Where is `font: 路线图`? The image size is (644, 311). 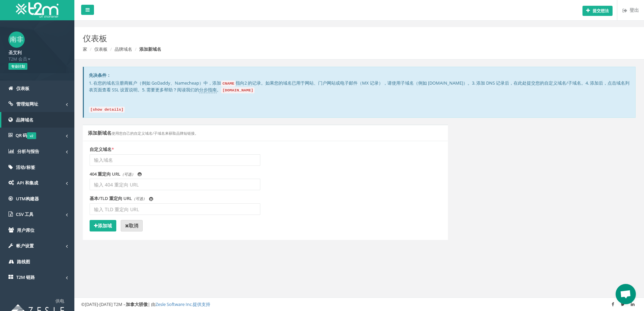
font: 路线图 is located at coordinates (23, 262).